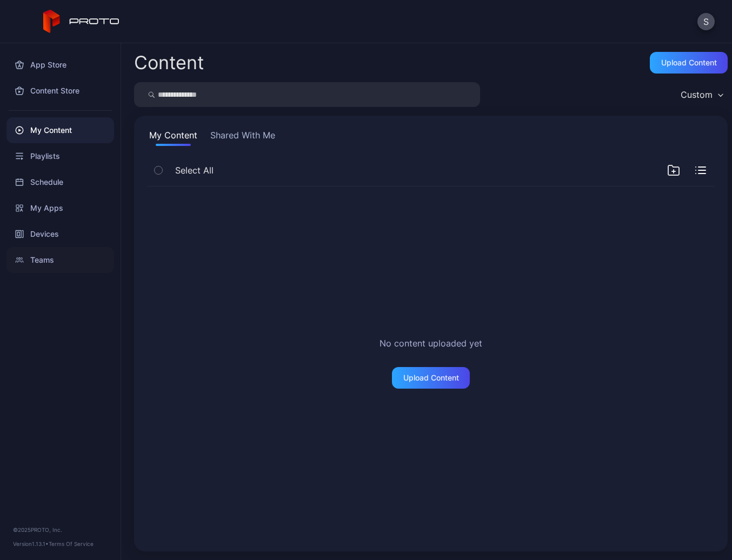  What do you see at coordinates (60, 182) in the screenshot?
I see `a: Schedule` at bounding box center [60, 182].